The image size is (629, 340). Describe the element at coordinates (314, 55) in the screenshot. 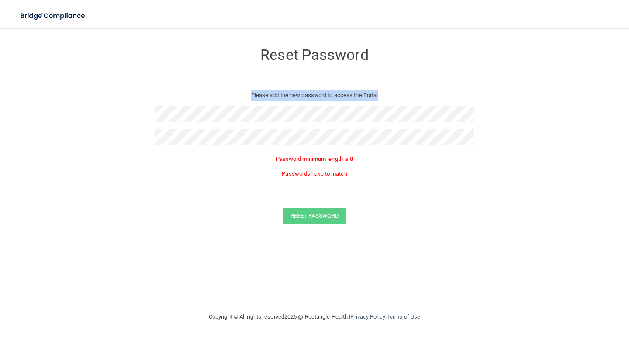

I see `h3: Reset Password` at that location.